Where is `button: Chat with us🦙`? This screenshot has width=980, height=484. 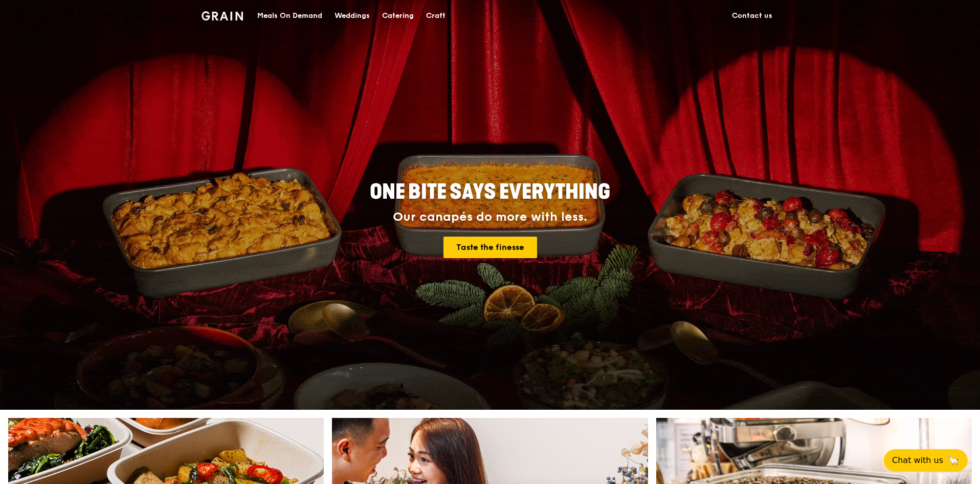 button: Chat with us🦙 is located at coordinates (926, 460).